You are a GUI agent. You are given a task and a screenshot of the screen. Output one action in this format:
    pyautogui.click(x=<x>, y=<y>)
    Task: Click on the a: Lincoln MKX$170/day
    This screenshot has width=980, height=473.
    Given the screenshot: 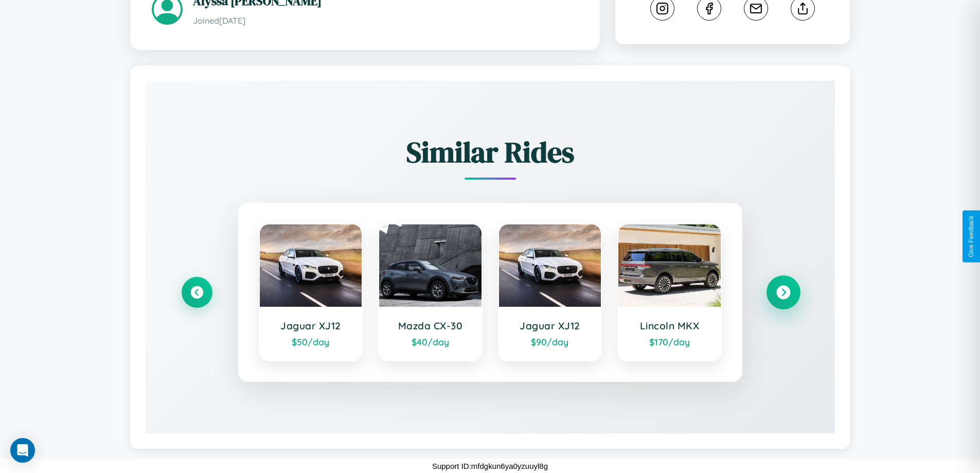 What is the action you would take?
    pyautogui.click(x=670, y=292)
    